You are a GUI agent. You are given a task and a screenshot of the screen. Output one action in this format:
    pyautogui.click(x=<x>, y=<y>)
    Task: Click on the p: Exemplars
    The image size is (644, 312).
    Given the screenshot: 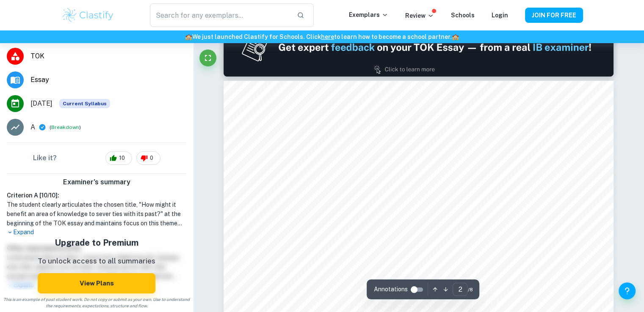 What is the action you would take?
    pyautogui.click(x=368, y=15)
    